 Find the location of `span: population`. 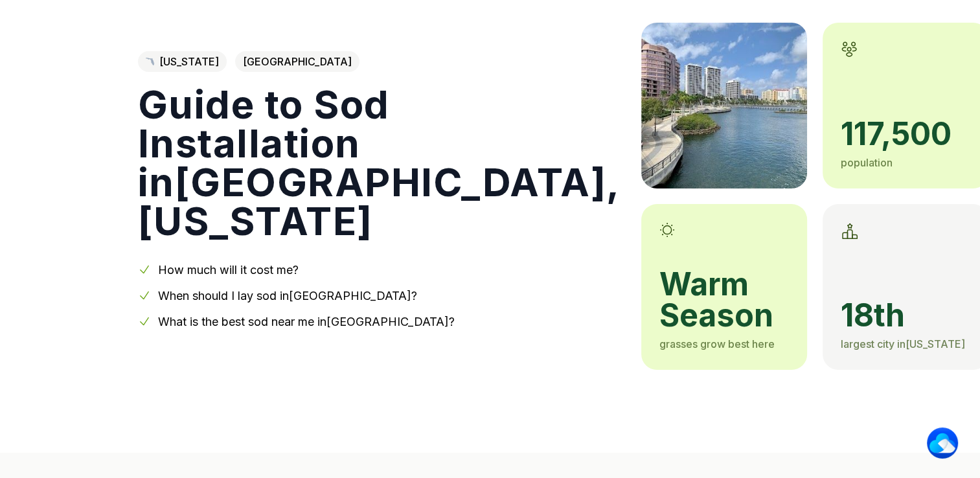

span: population is located at coordinates (867, 163).